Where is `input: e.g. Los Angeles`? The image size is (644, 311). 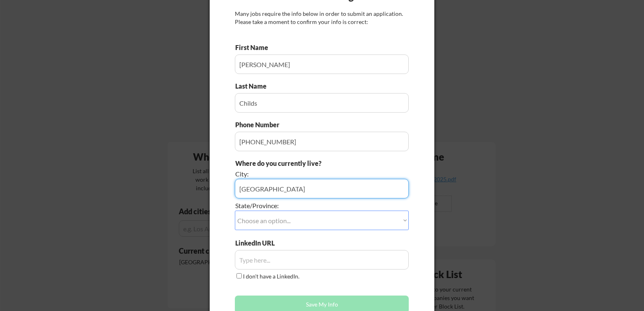 input: e.g. Los Angeles is located at coordinates (322, 188).